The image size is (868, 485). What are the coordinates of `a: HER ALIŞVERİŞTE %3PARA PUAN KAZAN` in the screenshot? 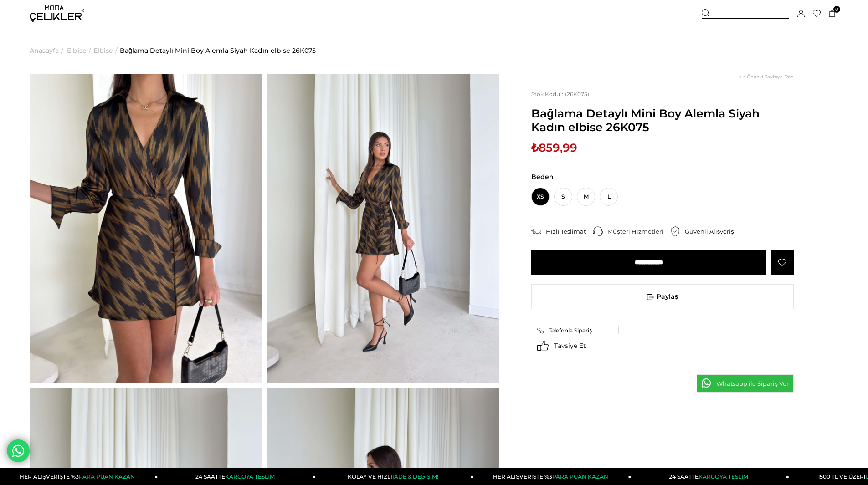 It's located at (553, 476).